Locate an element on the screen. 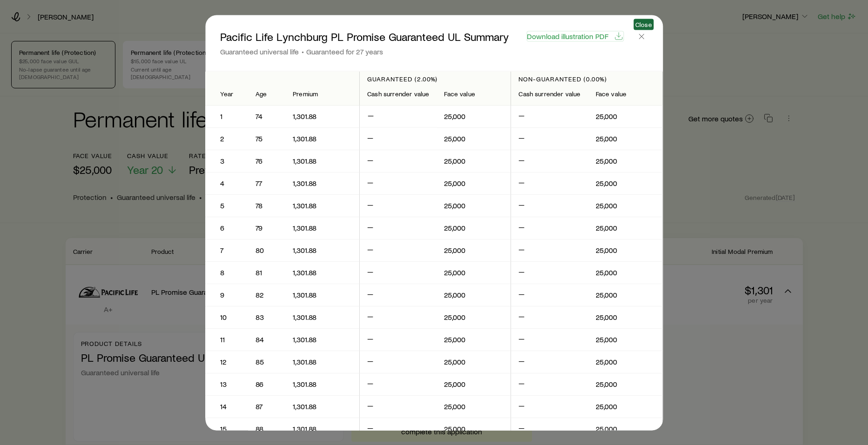 Image resolution: width=868 pixels, height=445 pixels. p: 11 is located at coordinates (227, 339).